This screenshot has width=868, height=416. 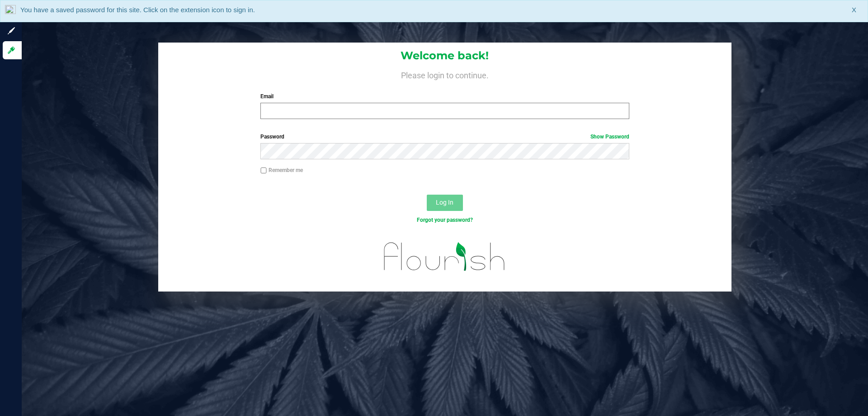 I want to click on label: Remember me, so click(x=282, y=170).